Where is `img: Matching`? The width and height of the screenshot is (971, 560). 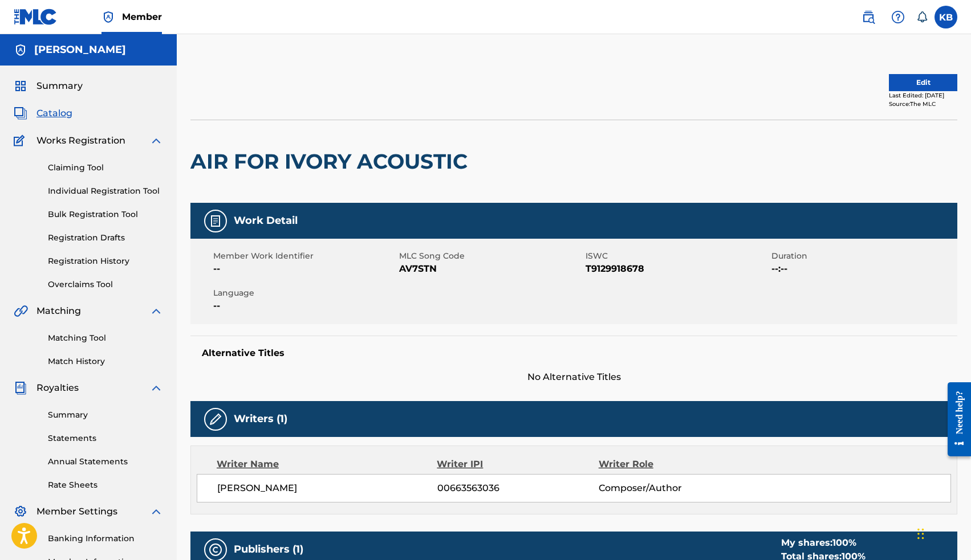 img: Matching is located at coordinates (20, 311).